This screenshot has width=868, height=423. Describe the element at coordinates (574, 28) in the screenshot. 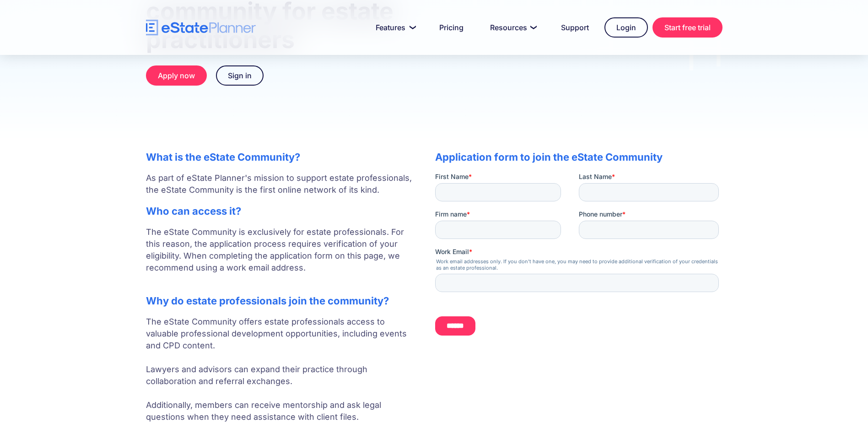

I see `a: Support` at that location.